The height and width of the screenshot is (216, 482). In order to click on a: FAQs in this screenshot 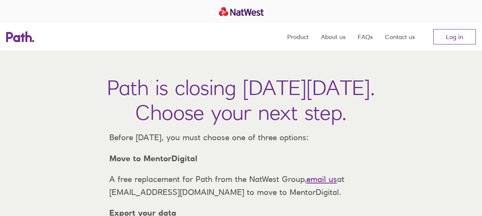, I will do `click(365, 37)`.